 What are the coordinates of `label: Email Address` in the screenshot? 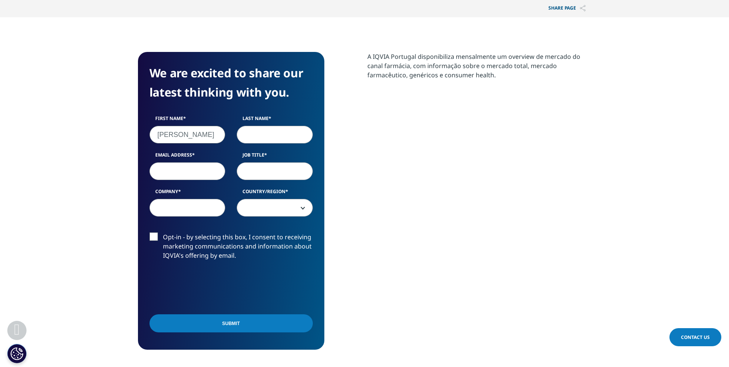 It's located at (188, 157).